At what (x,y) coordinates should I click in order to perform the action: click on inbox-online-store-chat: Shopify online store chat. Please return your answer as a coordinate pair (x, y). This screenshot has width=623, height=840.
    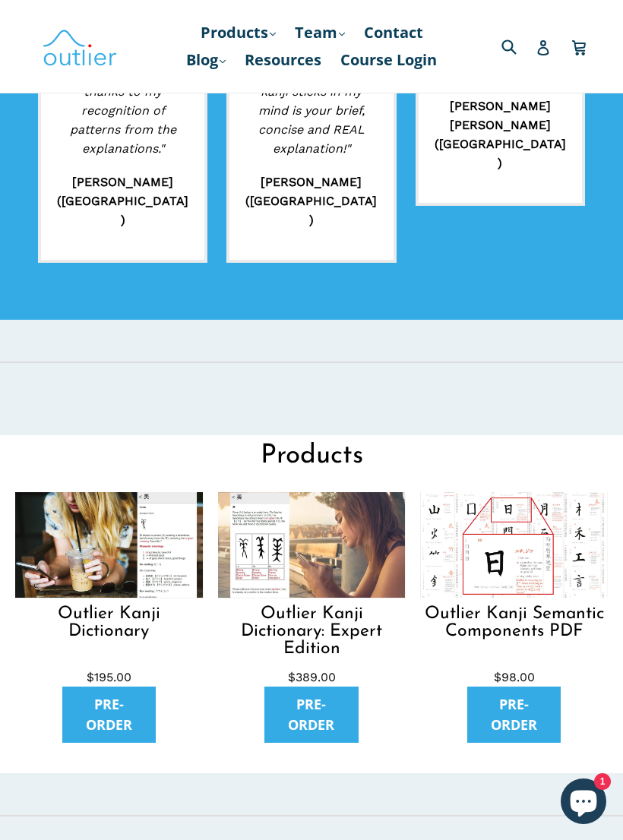
    Looking at the image, I should click on (584, 803).